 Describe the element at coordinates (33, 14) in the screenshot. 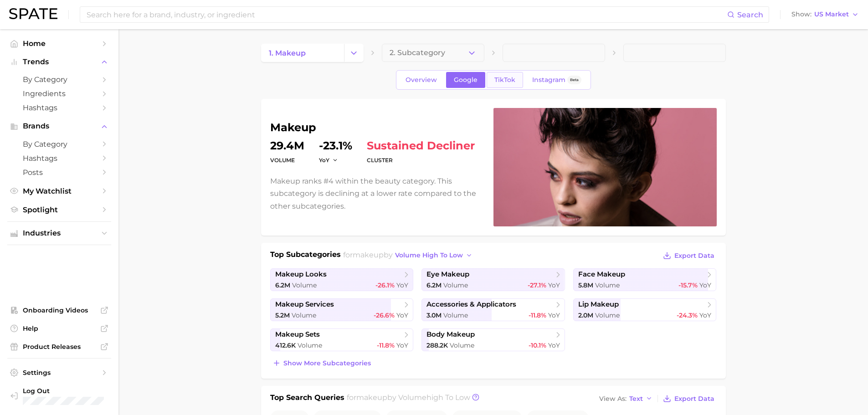

I see `img: SPATE` at that location.